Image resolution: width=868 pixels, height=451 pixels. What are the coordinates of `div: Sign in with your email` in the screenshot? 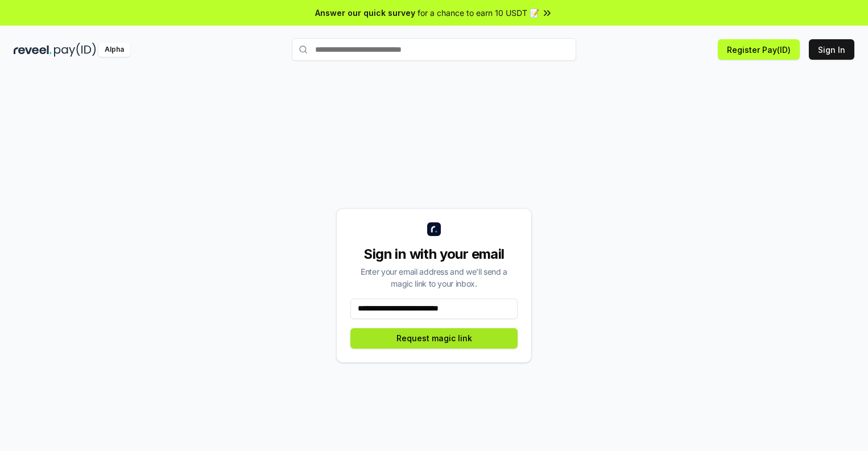 It's located at (434, 254).